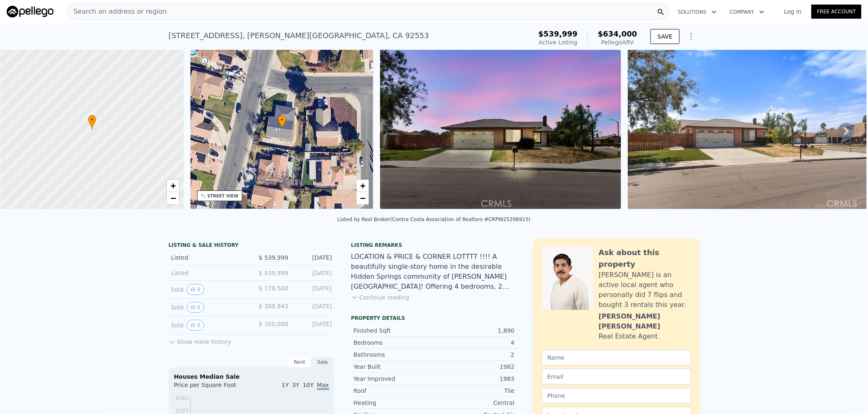 The height and width of the screenshot is (414, 868). Describe the element at coordinates (434, 219) in the screenshot. I see `div: Listed by Real Broker (Contra Costa Association of Realtors #CRPW25206915)` at that location.